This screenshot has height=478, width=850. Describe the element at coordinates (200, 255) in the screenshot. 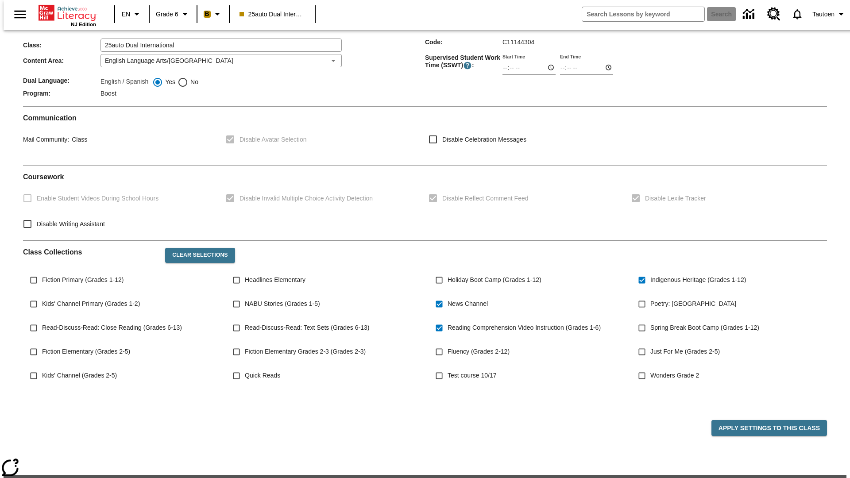

I see `button: Clear Selections` at that location.